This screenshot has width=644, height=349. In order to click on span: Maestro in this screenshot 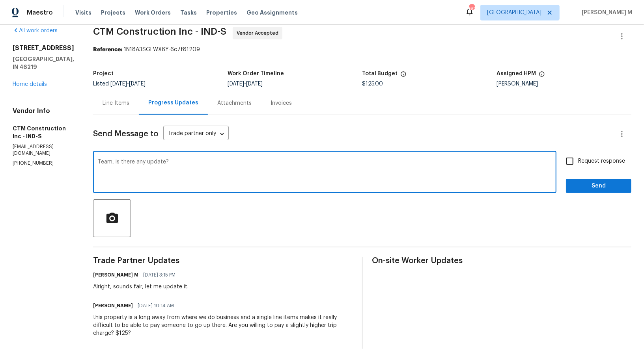, I will do `click(40, 13)`.